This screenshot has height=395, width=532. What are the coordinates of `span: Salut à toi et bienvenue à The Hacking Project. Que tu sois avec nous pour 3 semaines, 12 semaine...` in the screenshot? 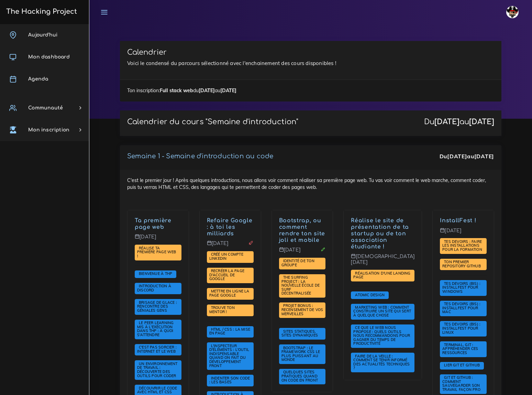 It's located at (155, 274).